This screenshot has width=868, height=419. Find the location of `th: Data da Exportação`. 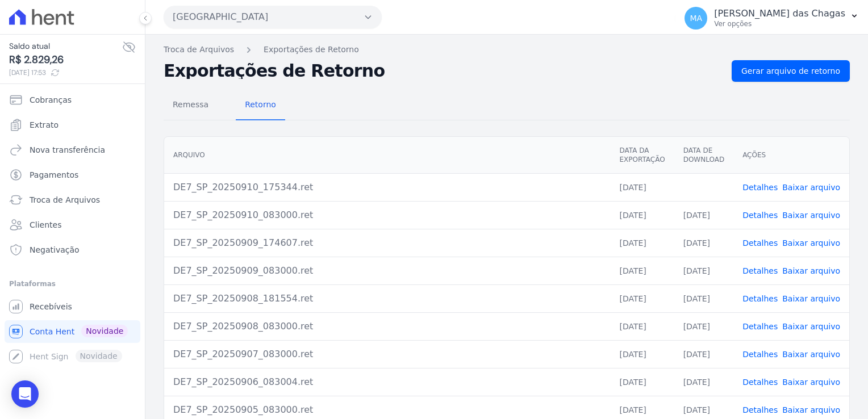

th: Data da Exportação is located at coordinates (642, 155).